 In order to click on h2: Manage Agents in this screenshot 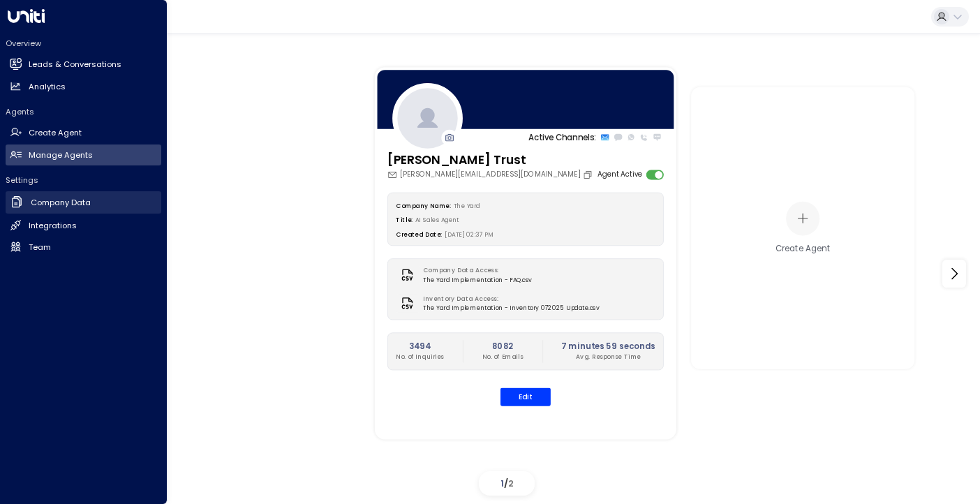, I will do `click(61, 155)`.